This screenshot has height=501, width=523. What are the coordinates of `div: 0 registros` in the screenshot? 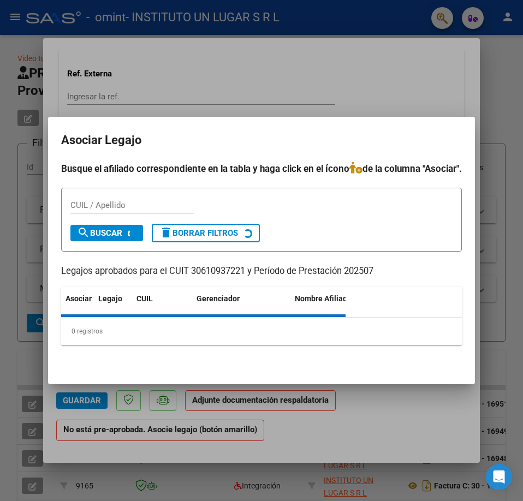 It's located at (261, 331).